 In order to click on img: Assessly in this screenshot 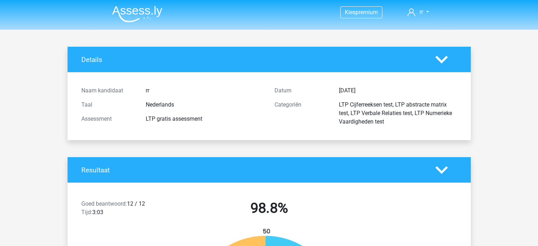, I will do `click(137, 14)`.